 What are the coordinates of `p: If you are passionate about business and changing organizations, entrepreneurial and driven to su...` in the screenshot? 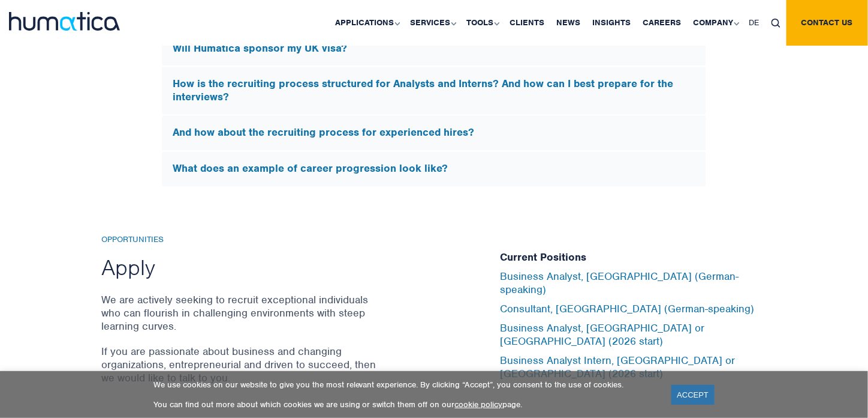 It's located at (241, 364).